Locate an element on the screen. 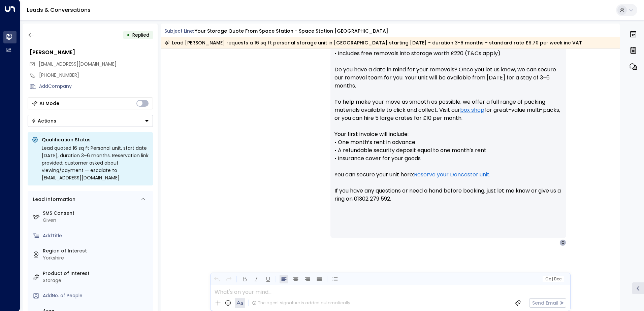 This screenshot has height=311, width=644. div: AddCompany is located at coordinates (96, 86).